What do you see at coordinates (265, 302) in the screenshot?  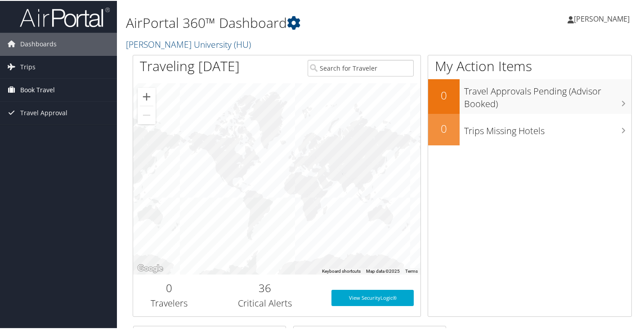 I see `h3: Critical Alerts` at bounding box center [265, 302].